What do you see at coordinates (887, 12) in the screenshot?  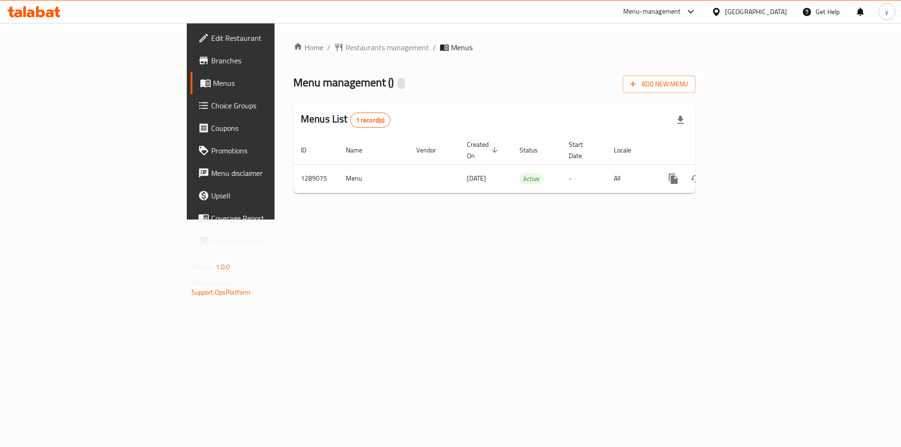 I see `span: y` at bounding box center [887, 12].